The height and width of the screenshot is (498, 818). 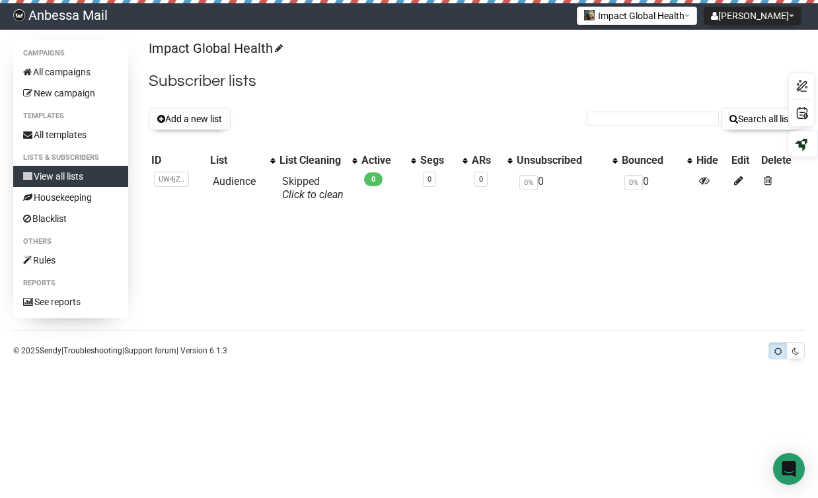 What do you see at coordinates (637, 16) in the screenshot?
I see `button: Impact Global Health` at bounding box center [637, 16].